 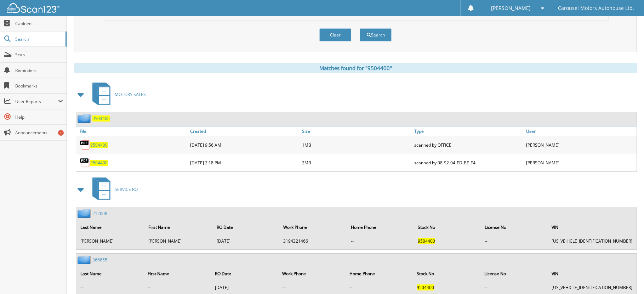 What do you see at coordinates (100, 260) in the screenshot?
I see `a: 366655` at bounding box center [100, 260].